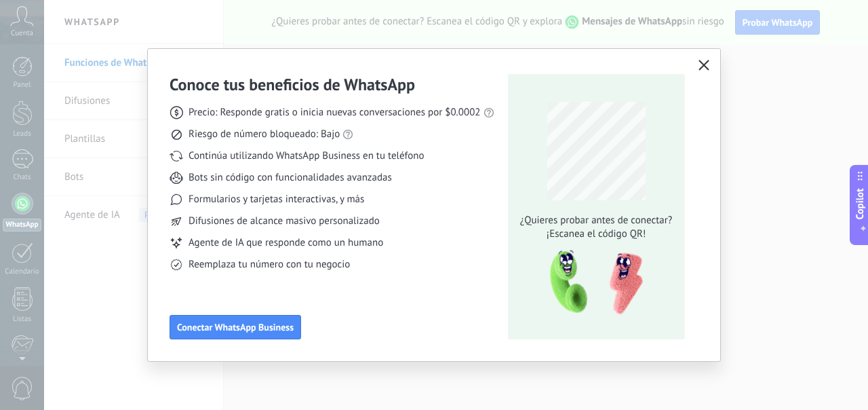  Describe the element at coordinates (596, 234) in the screenshot. I see `span: ¡Escanea el código QR!` at that location.